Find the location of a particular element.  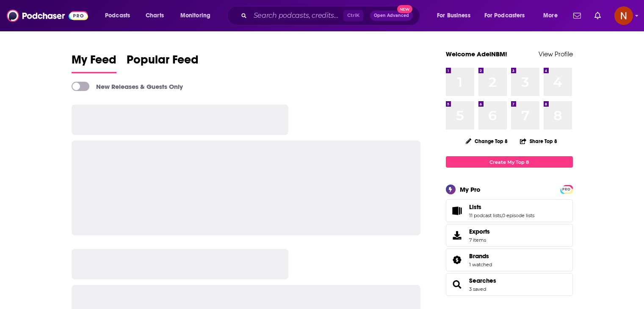

a: Podchaser - Follow, Share and Rate Podcasts is located at coordinates (47, 16).